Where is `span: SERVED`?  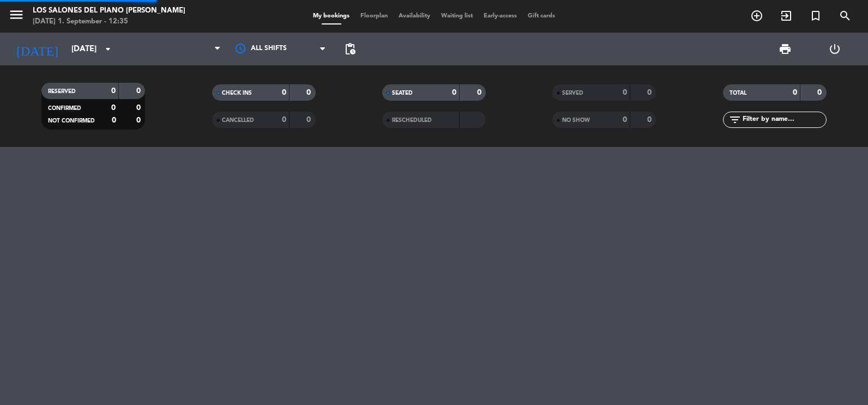 span: SERVED is located at coordinates (572, 93).